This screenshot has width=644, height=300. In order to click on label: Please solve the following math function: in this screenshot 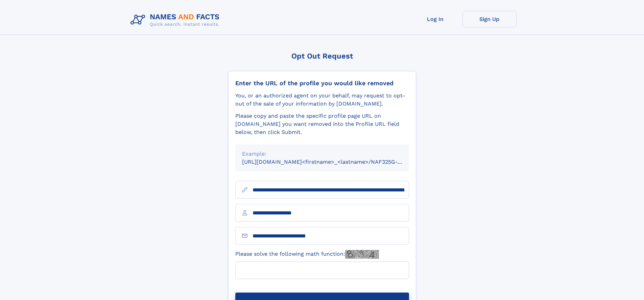, I will do `click(307, 254)`.